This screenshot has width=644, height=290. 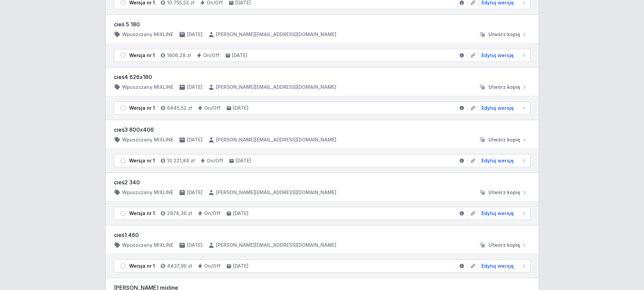 What do you see at coordinates (322, 77) in the screenshot?
I see `h3: cieś4 626x180` at bounding box center [322, 77].